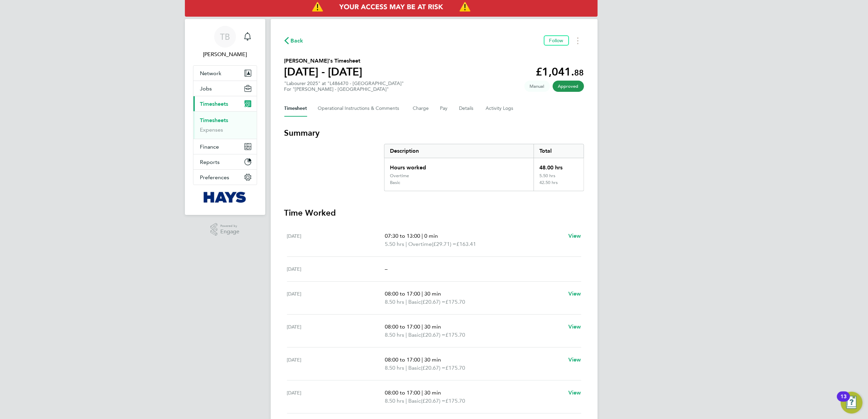 This screenshot has width=868, height=419. Describe the element at coordinates (500, 108) in the screenshot. I see `button: Activity Logs` at that location.